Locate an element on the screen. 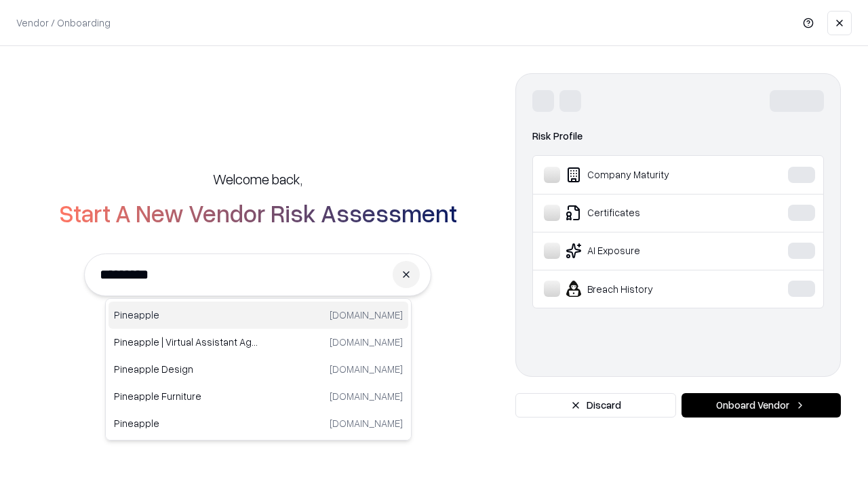  div: AI Exposure is located at coordinates (645, 251).